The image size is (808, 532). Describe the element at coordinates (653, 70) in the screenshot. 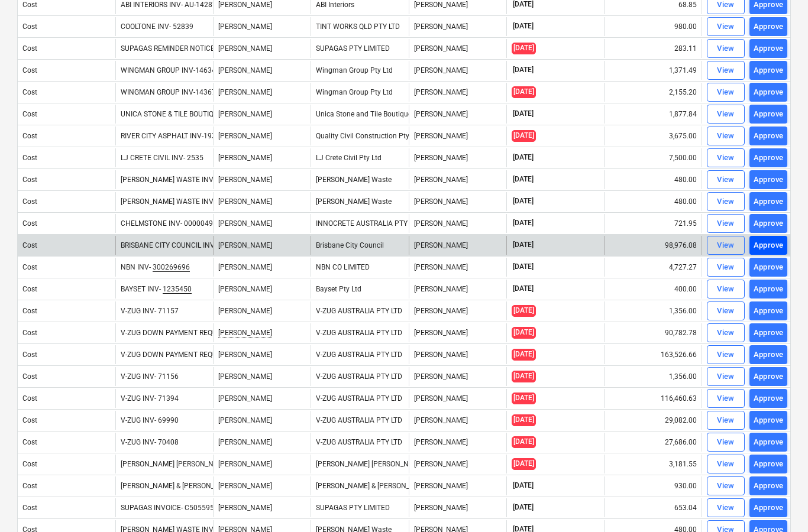

I see `div: 1,371.49` at that location.